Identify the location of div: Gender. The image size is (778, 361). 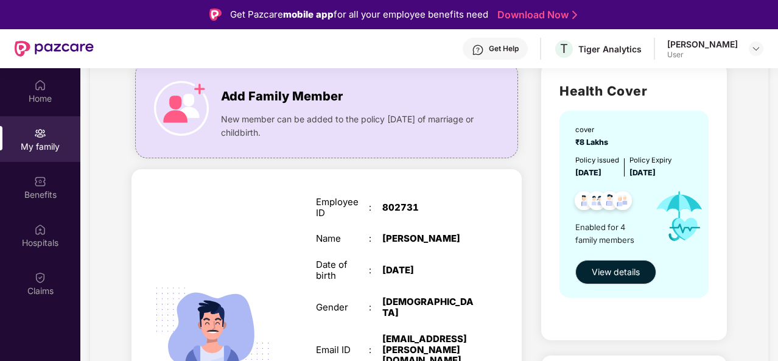
(342, 307).